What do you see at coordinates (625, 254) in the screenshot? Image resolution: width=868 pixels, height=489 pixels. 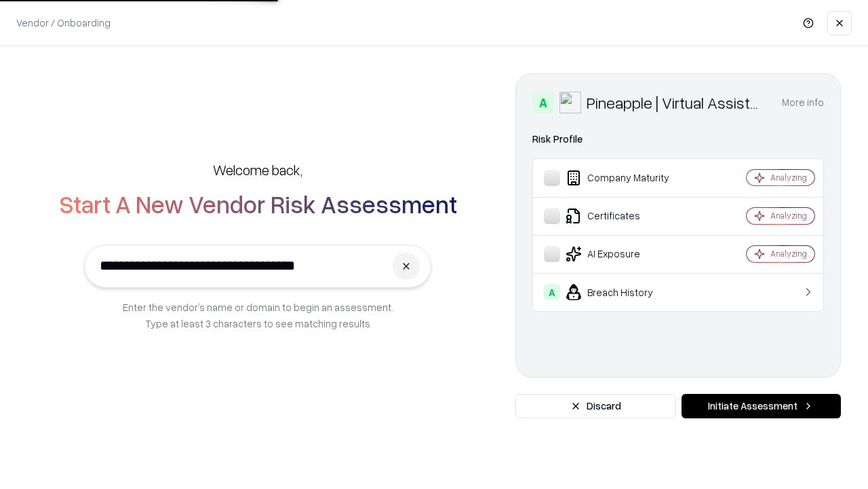 I see `div: AI Exposure` at bounding box center [625, 254].